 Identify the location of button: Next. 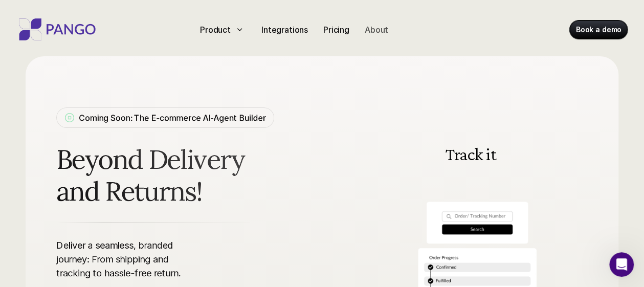
(570, 241).